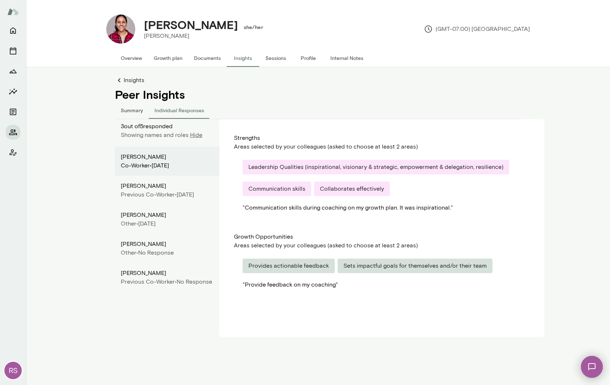  What do you see at coordinates (13, 30) in the screenshot?
I see `button: Home` at bounding box center [13, 30].